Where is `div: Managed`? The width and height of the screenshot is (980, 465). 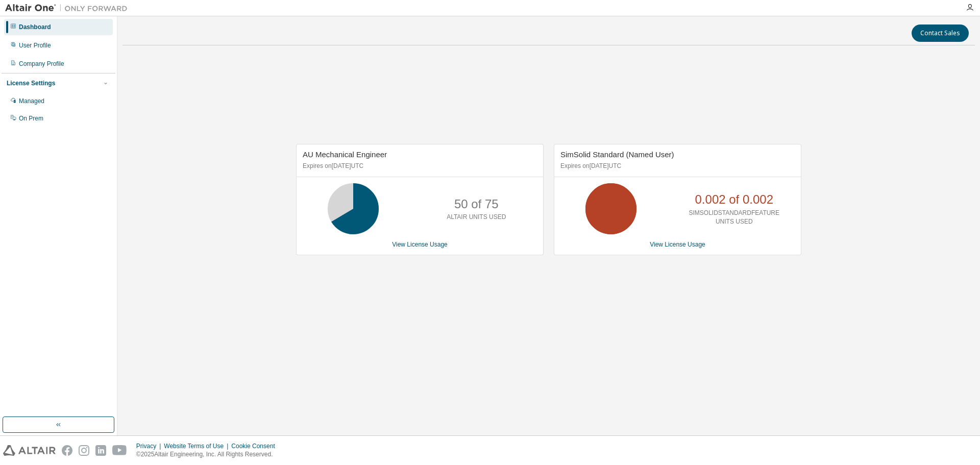 div: Managed is located at coordinates (32, 101).